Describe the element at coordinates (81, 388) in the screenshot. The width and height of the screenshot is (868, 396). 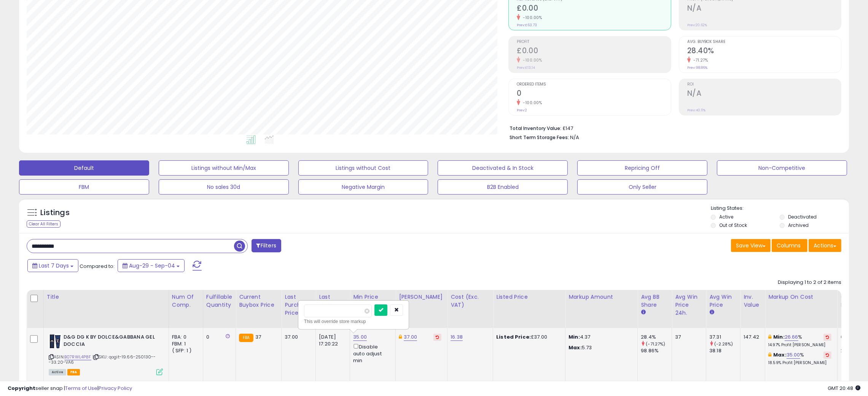
I see `a: Terms of Use` at that location.